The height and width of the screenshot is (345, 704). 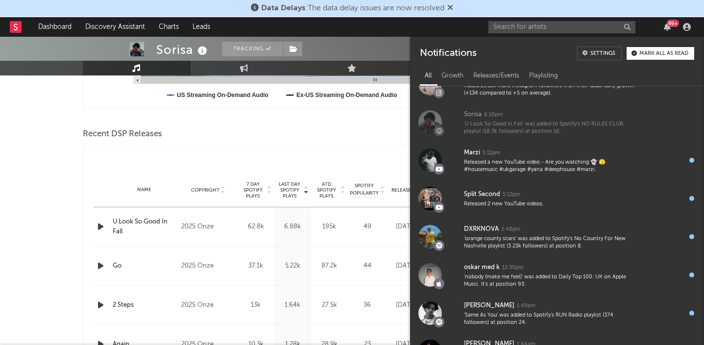 I want to click on button: Mark all as read, so click(x=660, y=53).